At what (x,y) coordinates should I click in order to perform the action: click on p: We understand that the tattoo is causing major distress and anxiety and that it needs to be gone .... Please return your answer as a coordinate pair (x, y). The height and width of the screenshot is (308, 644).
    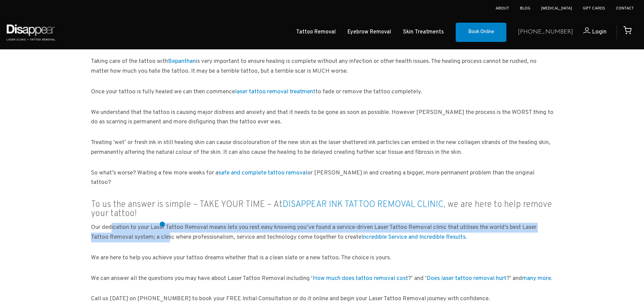
    Looking at the image, I should click on (322, 118).